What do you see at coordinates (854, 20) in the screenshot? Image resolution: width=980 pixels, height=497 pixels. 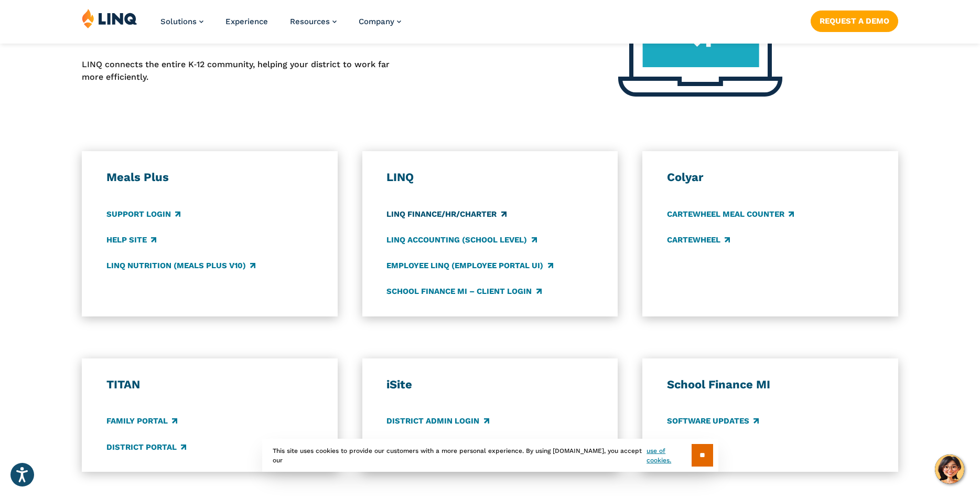 I see `nav: Button Navigation` at bounding box center [854, 20].